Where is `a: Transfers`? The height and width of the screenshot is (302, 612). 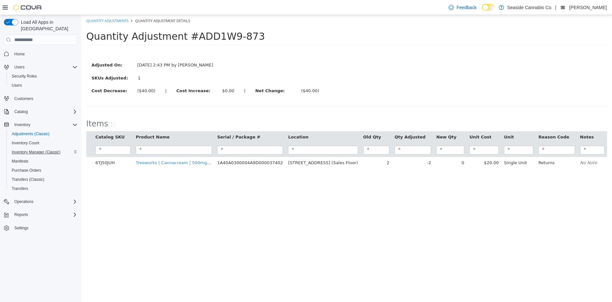 a: Transfers is located at coordinates (20, 189).